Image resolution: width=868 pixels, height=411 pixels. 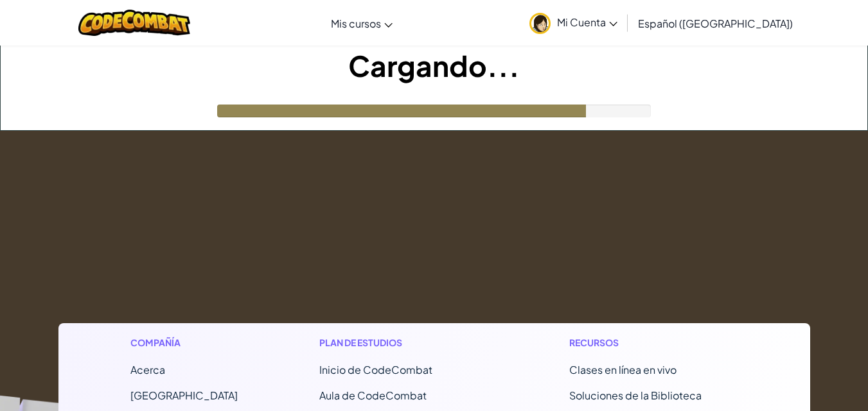 What do you see at coordinates (376, 370) in the screenshot?
I see `font: Inicio de CodeCombat` at bounding box center [376, 370].